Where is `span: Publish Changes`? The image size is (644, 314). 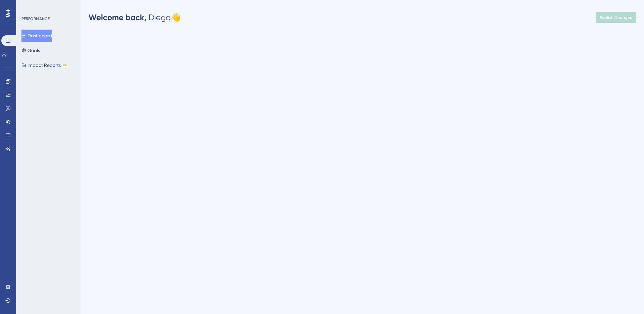
span: Publish Changes is located at coordinates (616, 18).